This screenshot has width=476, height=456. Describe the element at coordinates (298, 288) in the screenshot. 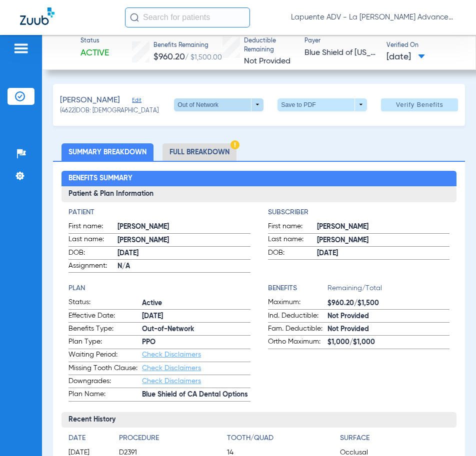

I see `h4: Benefits` at that location.